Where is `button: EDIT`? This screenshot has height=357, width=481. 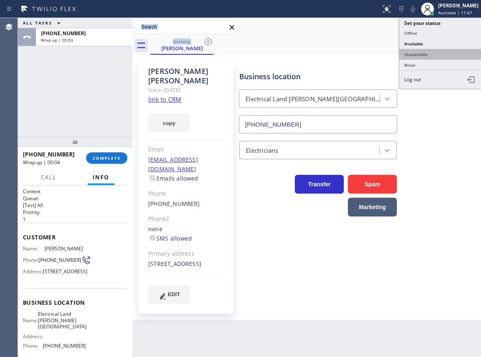
button: EDIT is located at coordinates (169, 294).